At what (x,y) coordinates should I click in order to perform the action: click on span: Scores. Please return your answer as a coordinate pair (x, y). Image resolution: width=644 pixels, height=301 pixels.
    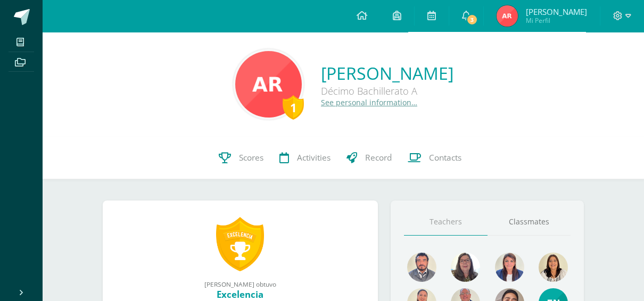
    Looking at the image, I should click on (251, 158).